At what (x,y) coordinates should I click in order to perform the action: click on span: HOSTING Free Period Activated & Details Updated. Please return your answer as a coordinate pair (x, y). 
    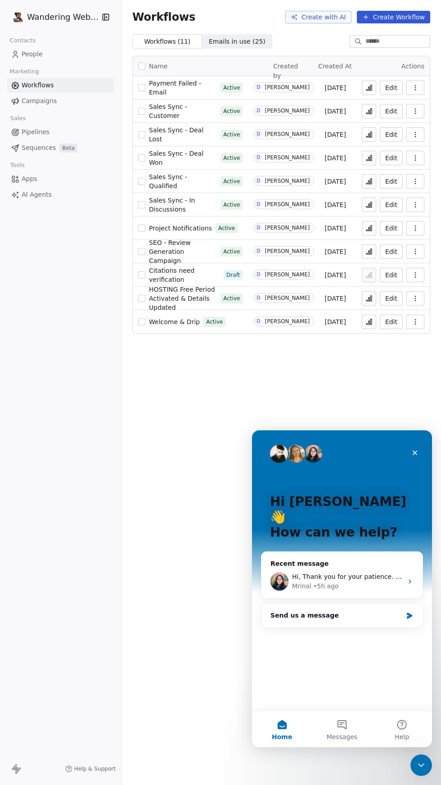
    Looking at the image, I should click on (182, 299).